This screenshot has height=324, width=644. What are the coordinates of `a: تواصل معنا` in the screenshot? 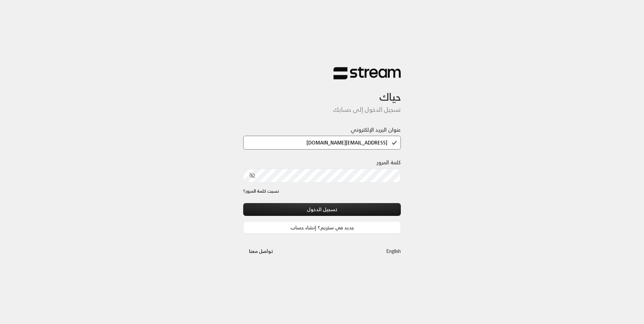 It's located at (260, 251).